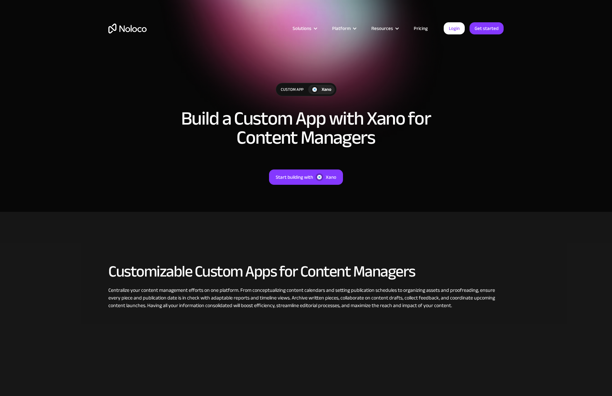 The width and height of the screenshot is (612, 396). What do you see at coordinates (294, 177) in the screenshot?
I see `div: Start building with` at bounding box center [294, 177].